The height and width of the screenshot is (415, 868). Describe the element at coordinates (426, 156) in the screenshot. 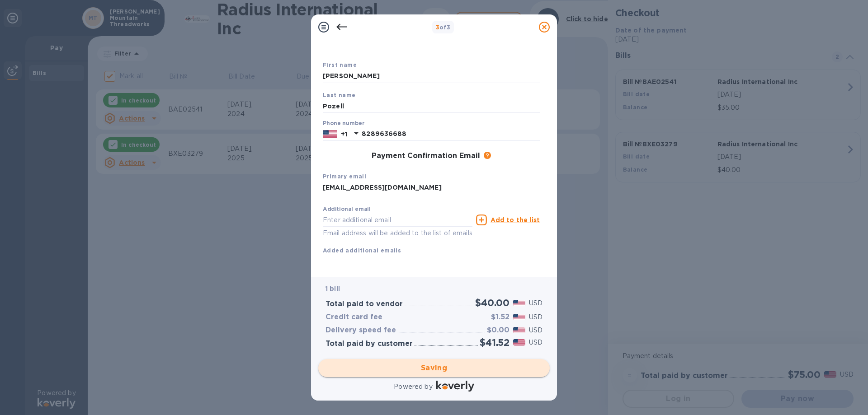

I see `h3: Payment Confirmation Email` at that location.